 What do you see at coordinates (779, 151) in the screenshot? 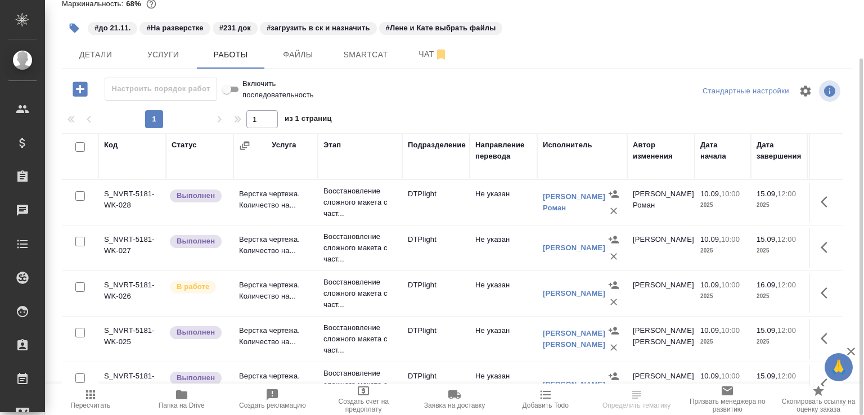
I see `div: Дата завершения` at bounding box center [779, 151].